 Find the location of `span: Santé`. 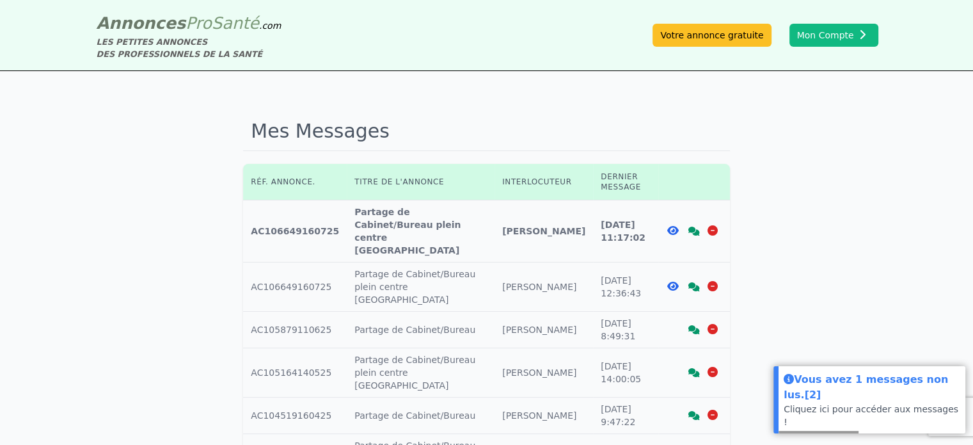

span: Santé is located at coordinates (235, 23).